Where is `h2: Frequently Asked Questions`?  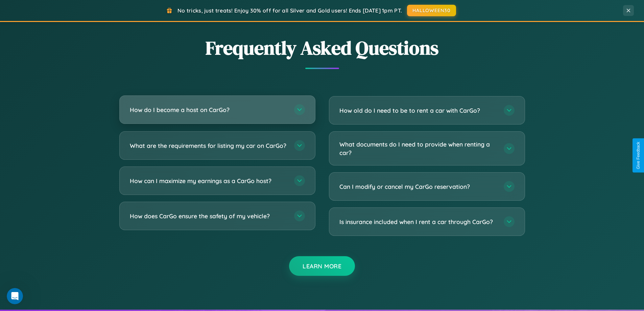 h2: Frequently Asked Questions is located at coordinates (322, 48).